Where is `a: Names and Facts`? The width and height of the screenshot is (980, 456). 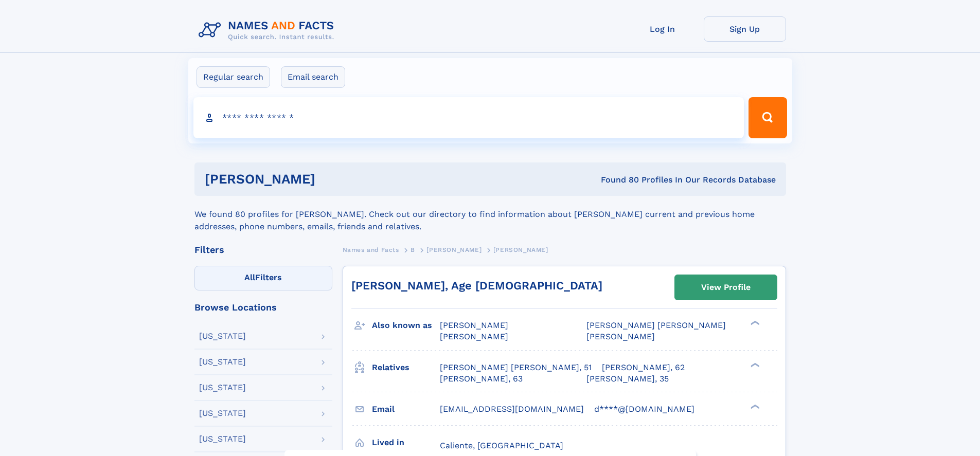
a: Names and Facts is located at coordinates (371, 250).